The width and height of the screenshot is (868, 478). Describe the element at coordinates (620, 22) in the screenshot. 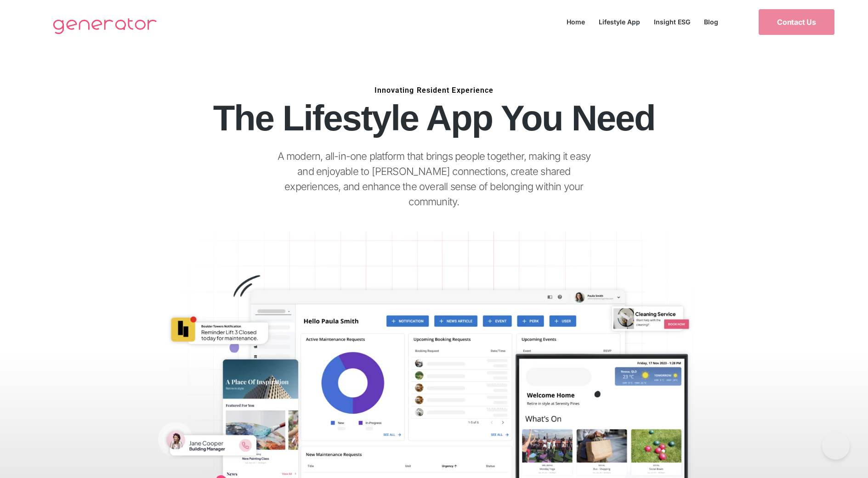

I see `a: Lifestyle App` at that location.